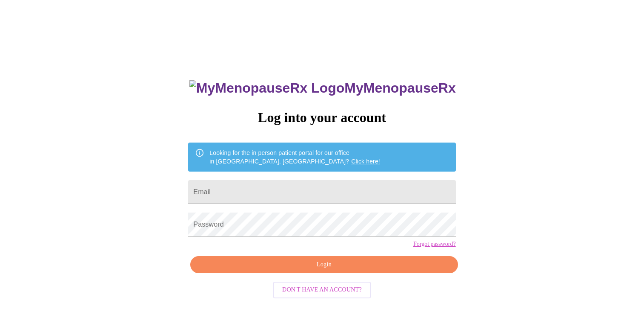 The height and width of the screenshot is (315, 644). I want to click on a: Click here!, so click(366, 161).